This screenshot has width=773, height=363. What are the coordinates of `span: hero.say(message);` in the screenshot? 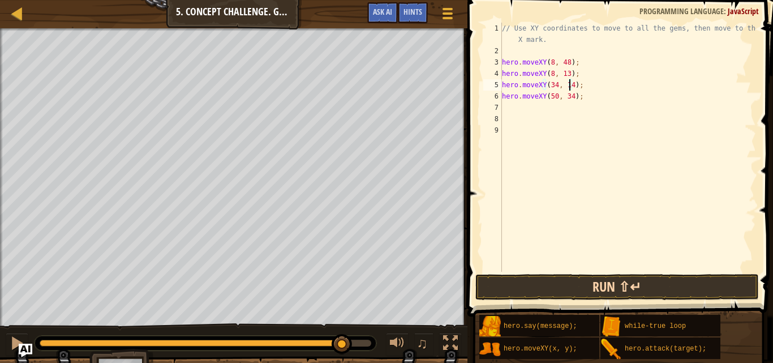 It's located at (540, 326).